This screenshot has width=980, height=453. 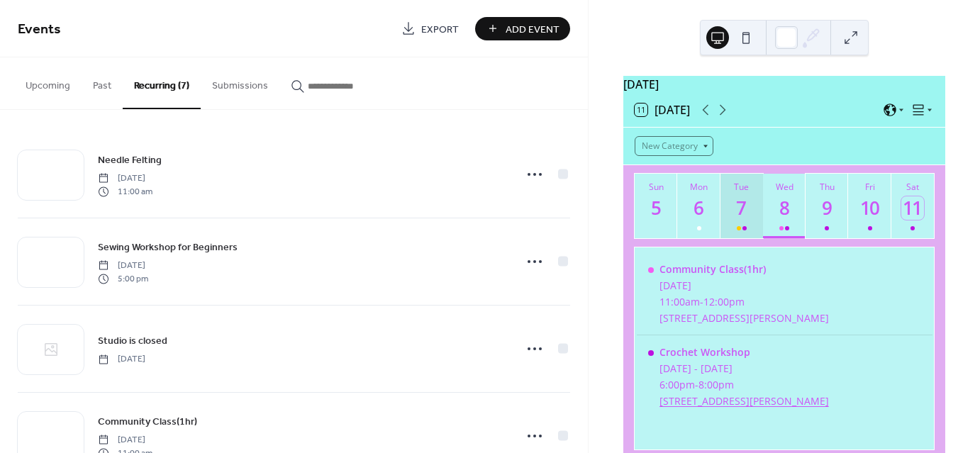 I want to click on div: Mon, so click(x=699, y=187).